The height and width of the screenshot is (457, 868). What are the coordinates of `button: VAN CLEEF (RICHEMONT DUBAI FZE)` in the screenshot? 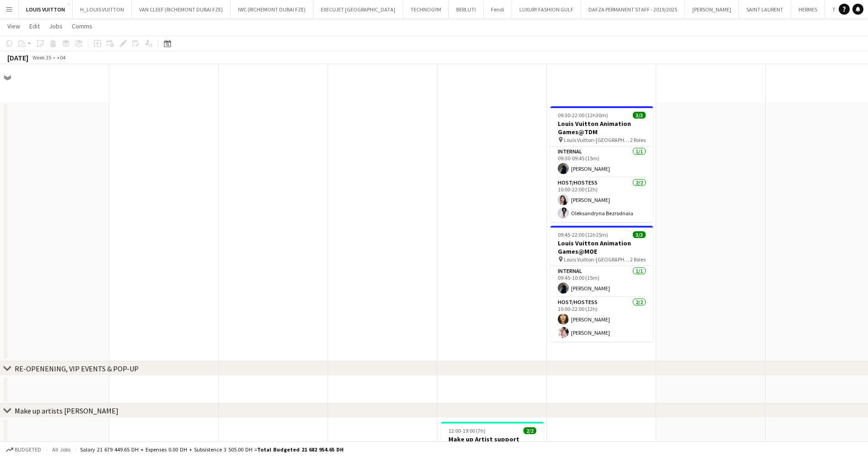 It's located at (182, 9).